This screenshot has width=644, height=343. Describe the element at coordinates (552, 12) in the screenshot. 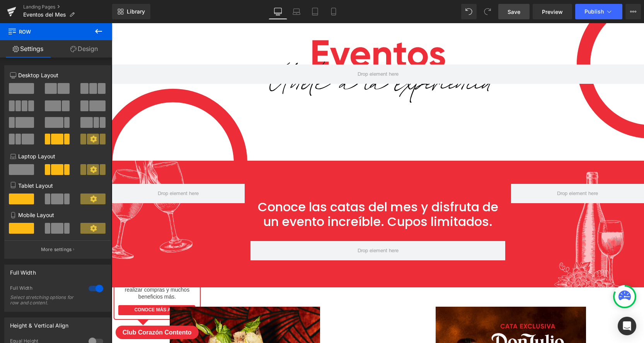

I see `span: Preview` at that location.